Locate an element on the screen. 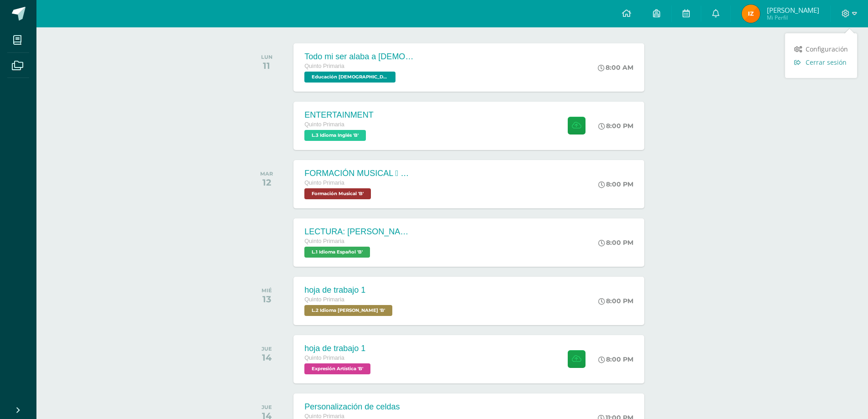  span: Cerrar sesión is located at coordinates (826, 62).